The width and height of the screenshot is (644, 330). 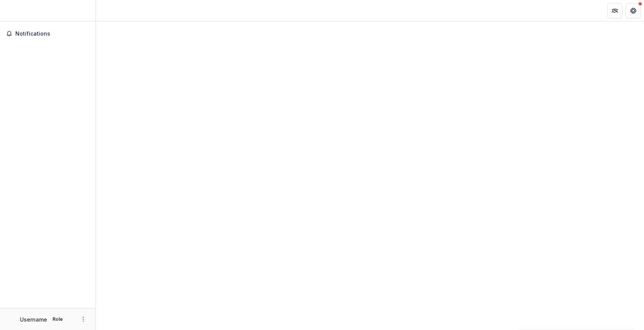 I want to click on p: Role, so click(x=57, y=319).